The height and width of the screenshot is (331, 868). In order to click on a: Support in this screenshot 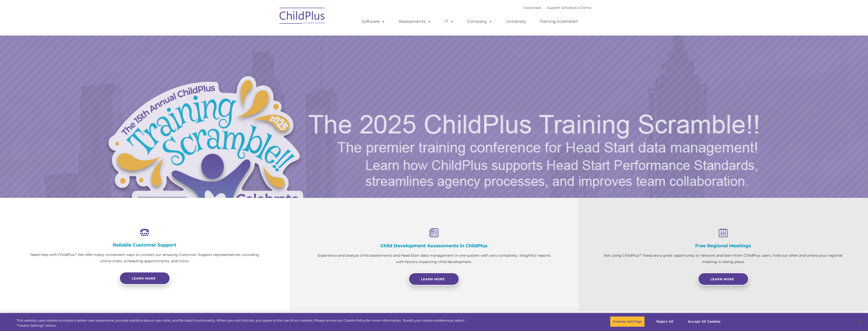, I will do `click(553, 7)`.